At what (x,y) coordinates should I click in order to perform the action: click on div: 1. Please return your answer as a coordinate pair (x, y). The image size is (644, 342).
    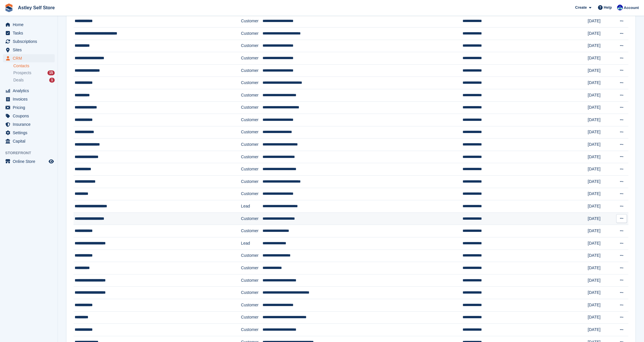
    Looking at the image, I should click on (52, 80).